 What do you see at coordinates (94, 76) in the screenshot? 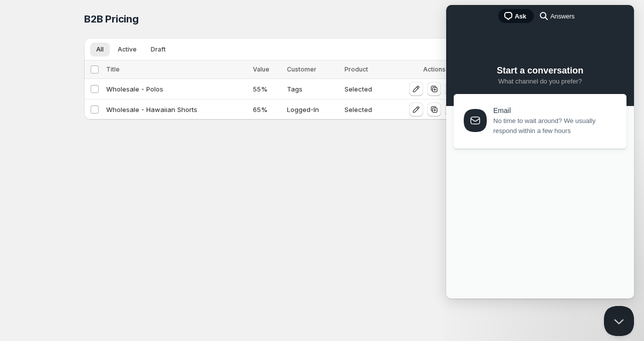
I see `span: What channel do you prefer?` at bounding box center [94, 76].